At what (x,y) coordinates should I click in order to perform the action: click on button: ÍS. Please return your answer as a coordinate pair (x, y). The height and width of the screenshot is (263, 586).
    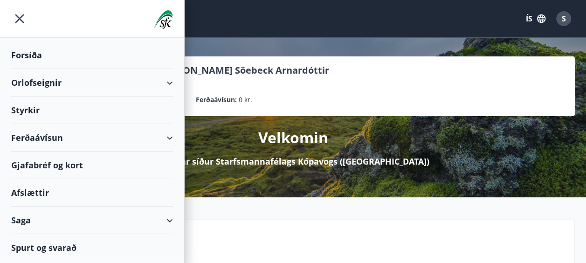
    Looking at the image, I should click on (536, 19).